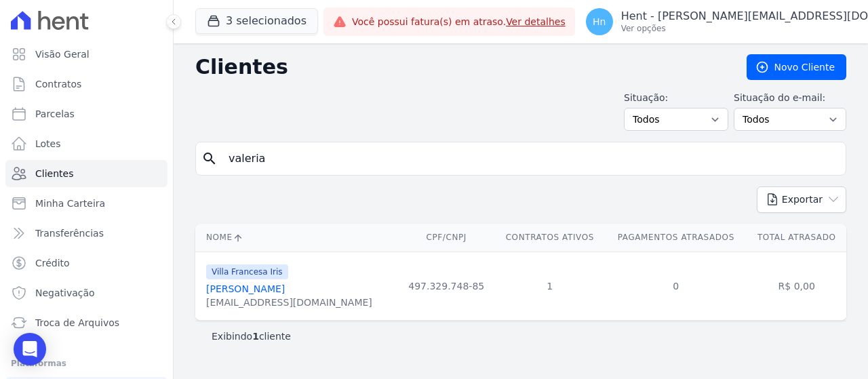 The height and width of the screenshot is (379, 868). Describe the element at coordinates (69, 204) in the screenshot. I see `span: Minha Carteira` at that location.